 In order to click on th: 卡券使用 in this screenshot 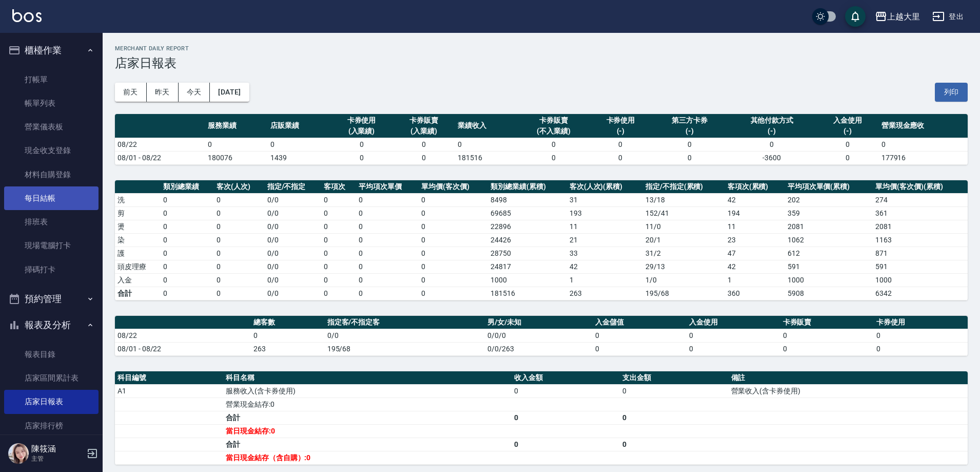, I will do `click(921, 323)`.